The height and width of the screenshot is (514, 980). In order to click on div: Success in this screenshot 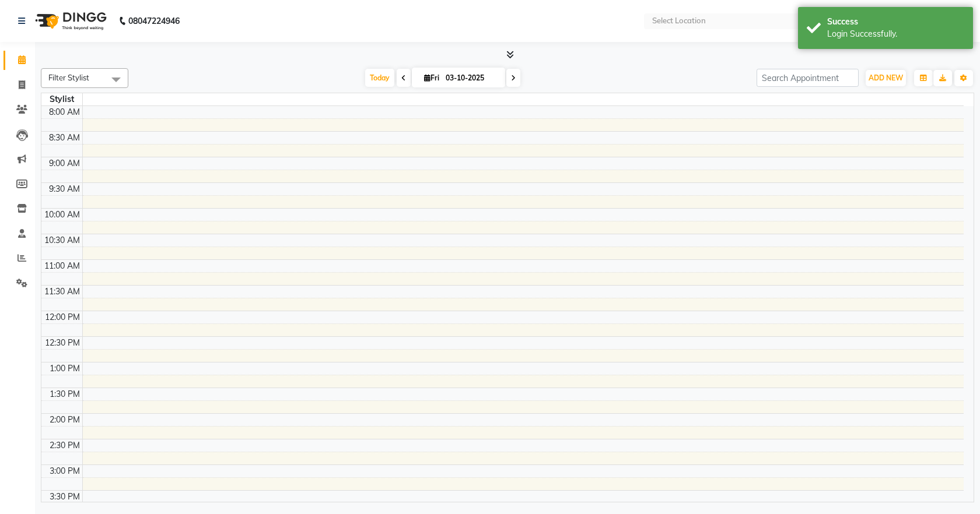, I will do `click(895, 22)`.